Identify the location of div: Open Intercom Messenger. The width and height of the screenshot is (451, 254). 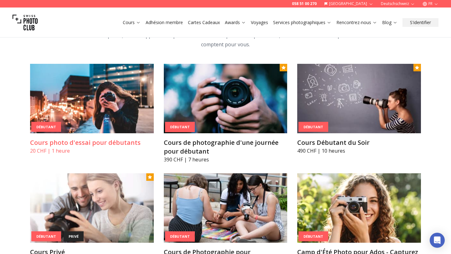
(437, 240).